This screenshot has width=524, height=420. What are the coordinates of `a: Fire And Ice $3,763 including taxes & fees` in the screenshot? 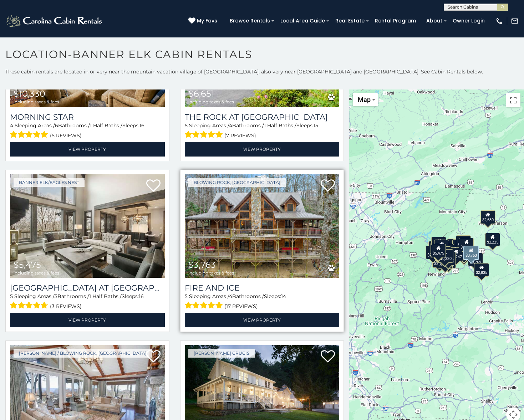 It's located at (262, 226).